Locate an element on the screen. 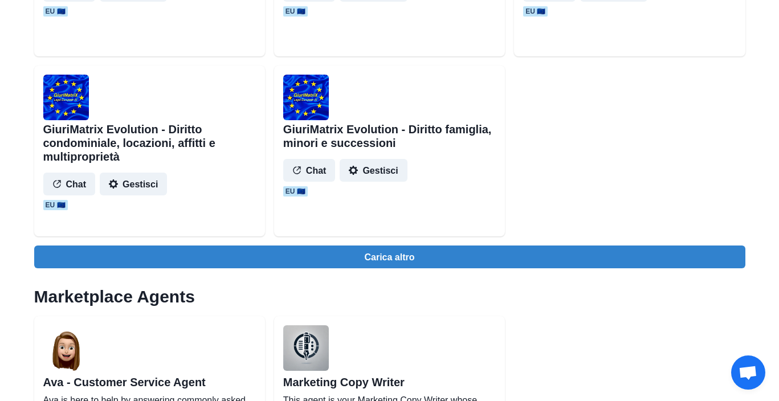 The width and height of the screenshot is (779, 401). h2: Marketplace Agents is located at coordinates (390, 297).